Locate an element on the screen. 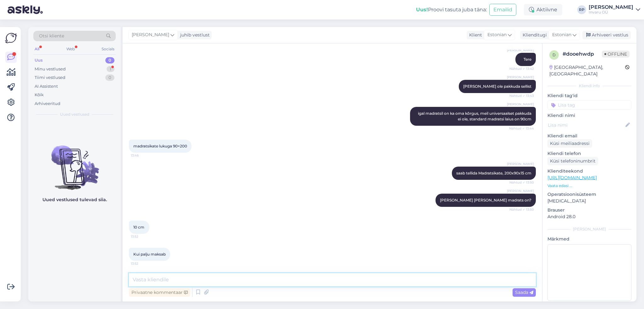 The height and width of the screenshot is (309, 644). p: Kliendi email is located at coordinates (590, 136).